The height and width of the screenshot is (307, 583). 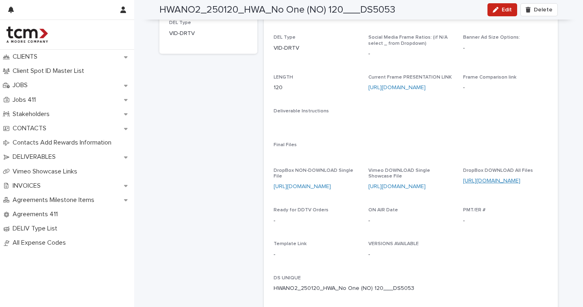 I want to click on span: Ready for DDTV Orders, so click(x=301, y=210).